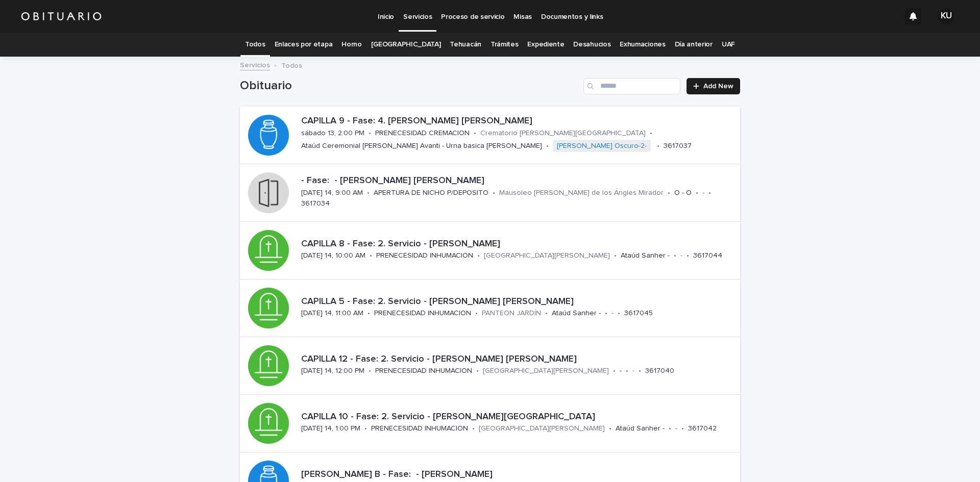 The height and width of the screenshot is (482, 980). What do you see at coordinates (465, 44) in the screenshot?
I see `a: Tehuacán` at bounding box center [465, 44].